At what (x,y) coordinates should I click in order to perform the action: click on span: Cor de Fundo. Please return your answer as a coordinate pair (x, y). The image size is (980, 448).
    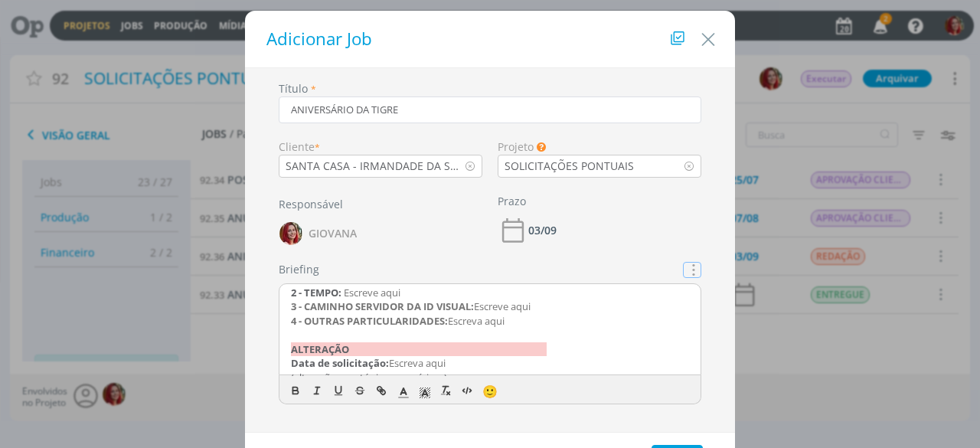
    Looking at the image, I should click on (425, 390).